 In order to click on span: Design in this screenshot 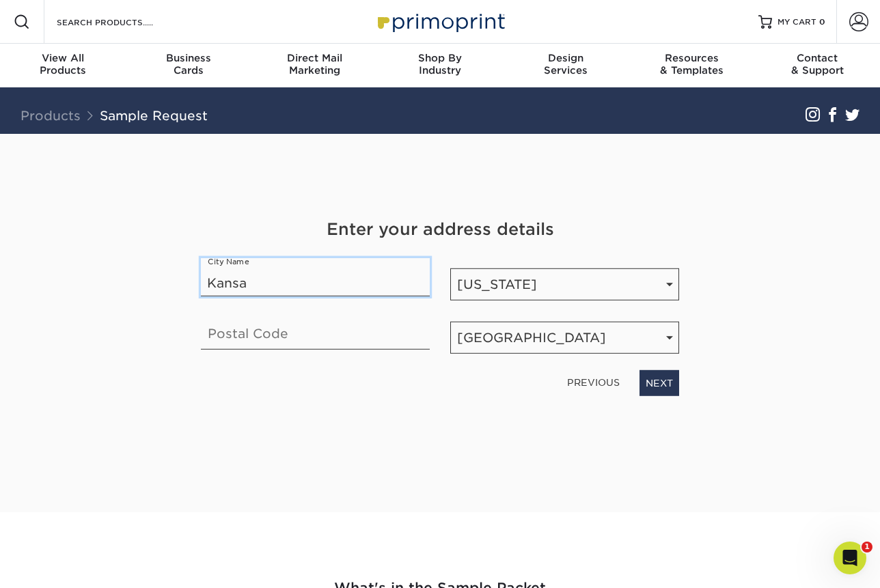, I will do `click(566, 58)`.